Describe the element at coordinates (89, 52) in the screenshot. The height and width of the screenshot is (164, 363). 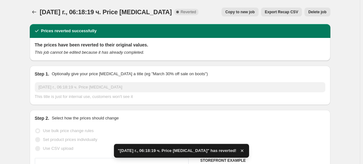
I see `i: This job cannot be edited because it has already completed.` at that location.